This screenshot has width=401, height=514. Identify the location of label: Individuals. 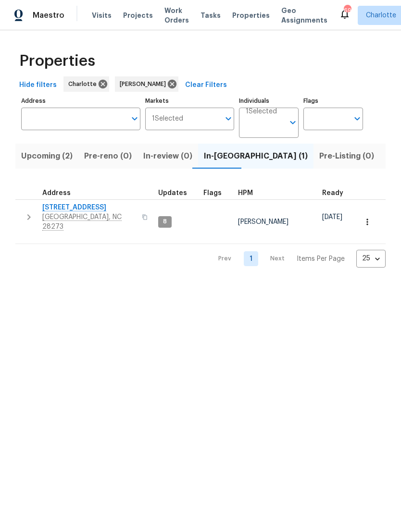
(269, 101).